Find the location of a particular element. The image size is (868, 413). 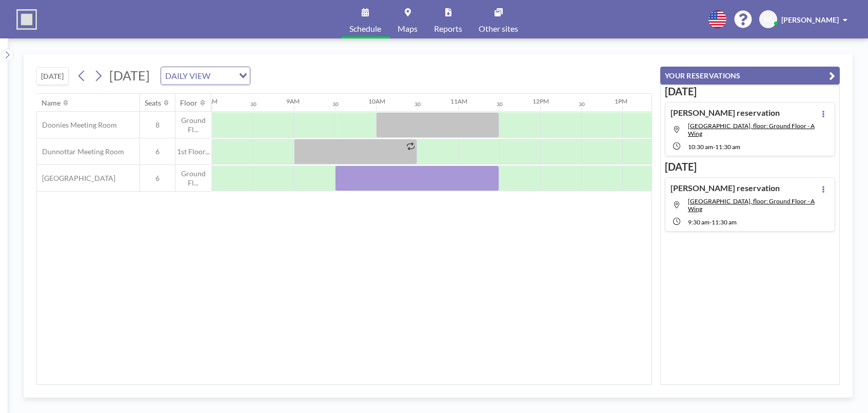

span: 1st Floor... is located at coordinates (193, 152).